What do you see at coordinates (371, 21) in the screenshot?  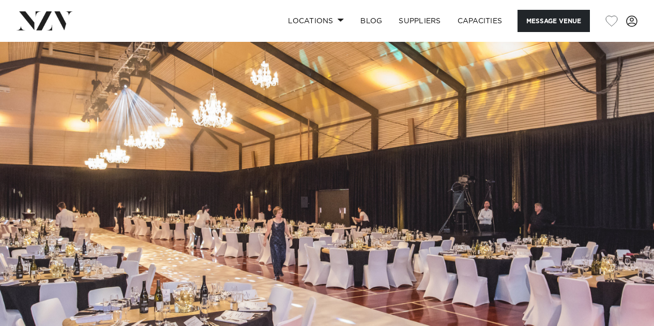 I see `a: BLOG` at bounding box center [371, 21].